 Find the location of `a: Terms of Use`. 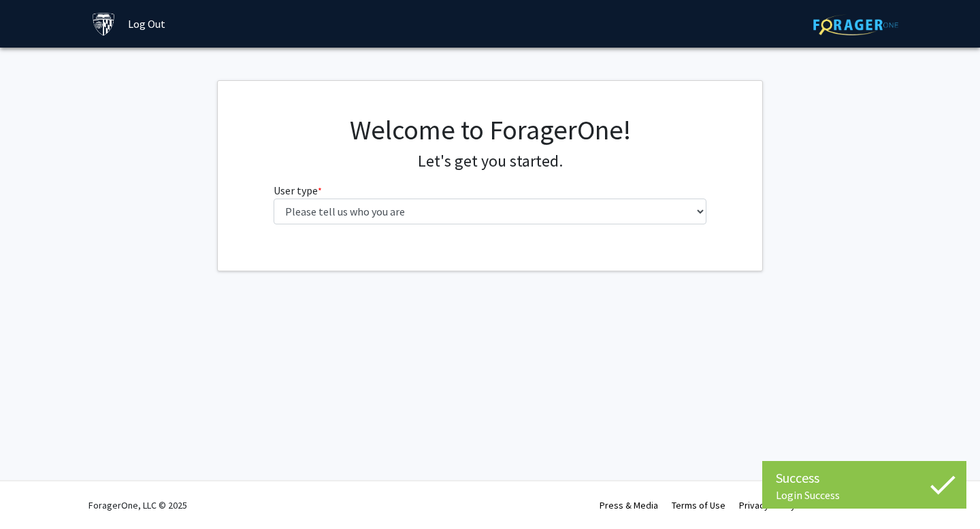

a: Terms of Use is located at coordinates (698, 506).